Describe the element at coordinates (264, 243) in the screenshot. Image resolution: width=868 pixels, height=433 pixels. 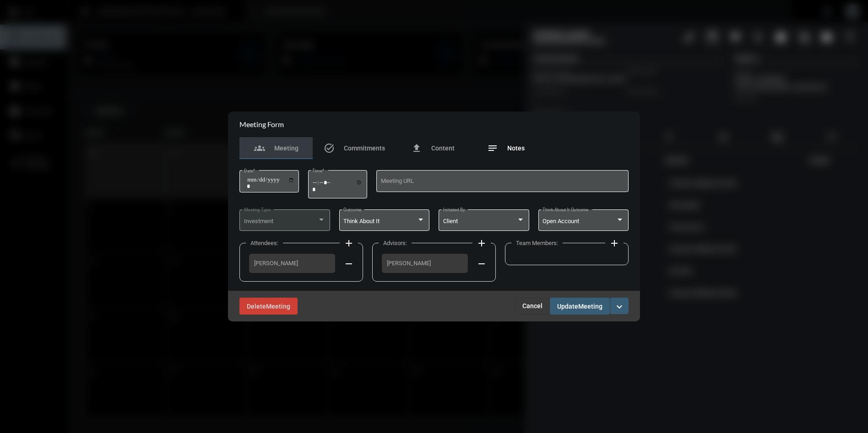
I see `label: Attendees:` at that location.